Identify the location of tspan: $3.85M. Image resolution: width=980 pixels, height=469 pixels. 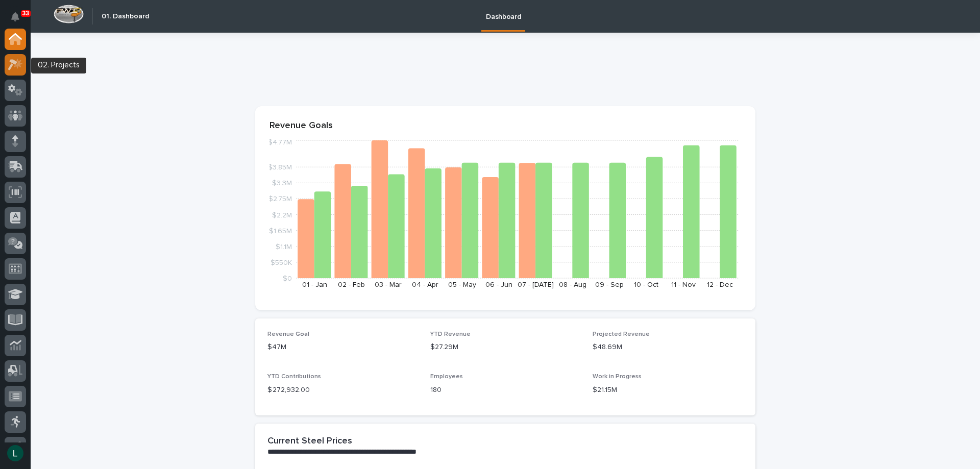
(280, 167).